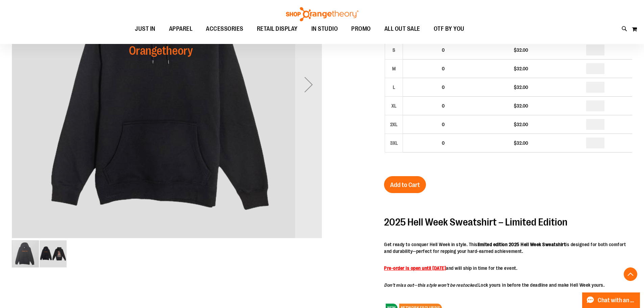 The image size is (644, 308). I want to click on button: Add to Cart, so click(405, 184).